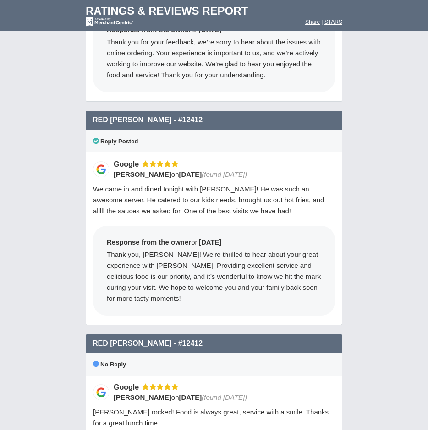  I want to click on a: STARS, so click(333, 22).